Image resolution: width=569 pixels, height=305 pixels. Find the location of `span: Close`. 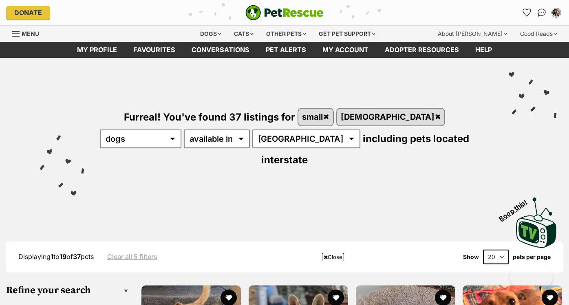

span: Close is located at coordinates (333, 257).